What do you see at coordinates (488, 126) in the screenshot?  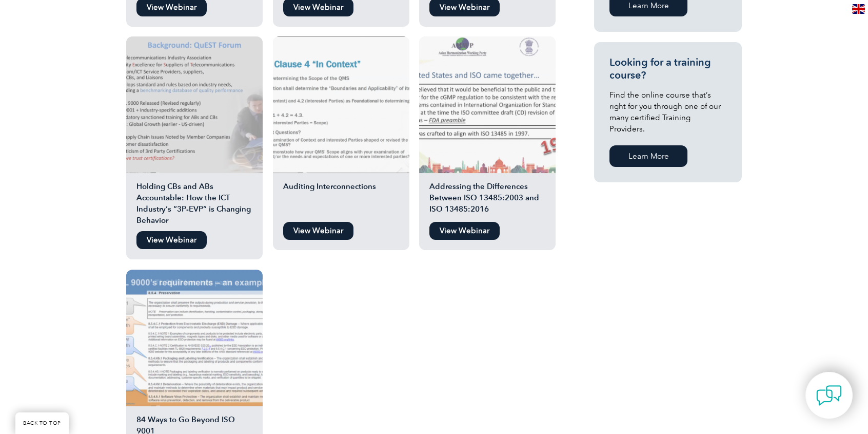 I see `a: Addressing the Differences Between ISO 13485:2003 and ISO 13485:2016` at bounding box center [488, 126].